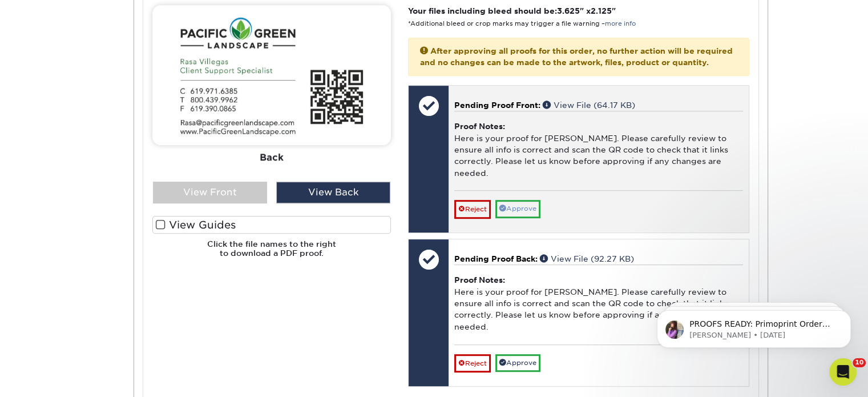 This screenshot has height=397, width=868. Describe the element at coordinates (587, 259) in the screenshot. I see `a: View File (92.27 KB)` at that location.